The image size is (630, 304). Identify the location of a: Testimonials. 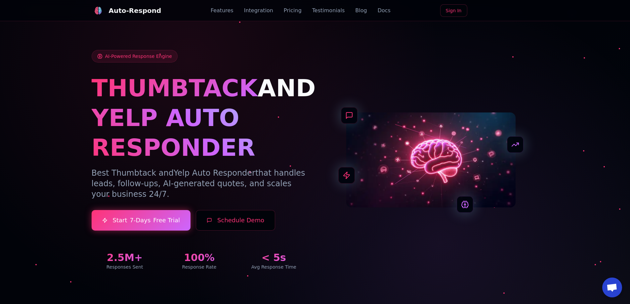
(328, 11).